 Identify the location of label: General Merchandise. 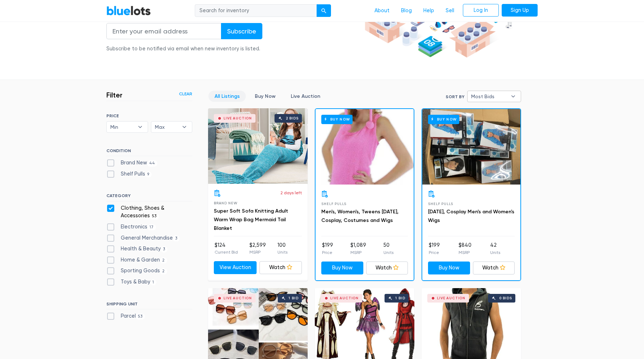
(143, 238).